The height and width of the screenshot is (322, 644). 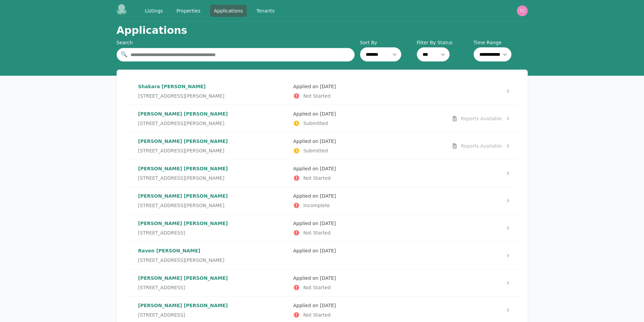 What do you see at coordinates (387, 42) in the screenshot?
I see `label: Sort By` at bounding box center [387, 42].